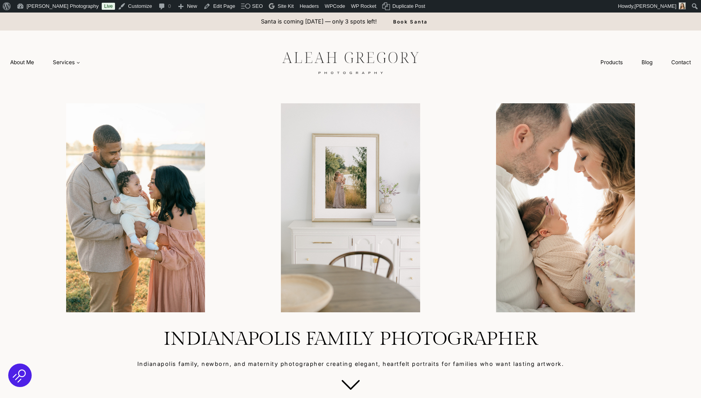 The width and height of the screenshot is (701, 398). I want to click on img: Family enjoying a sunny day by the lake., so click(135, 207).